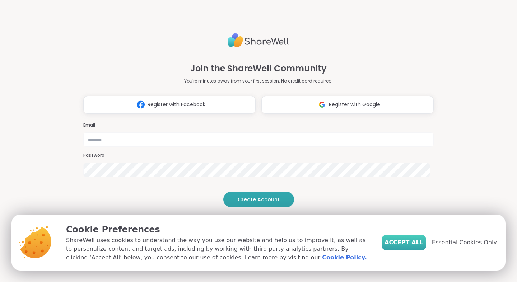  What do you see at coordinates (258, 155) in the screenshot?
I see `h3: Password` at bounding box center [258, 155].